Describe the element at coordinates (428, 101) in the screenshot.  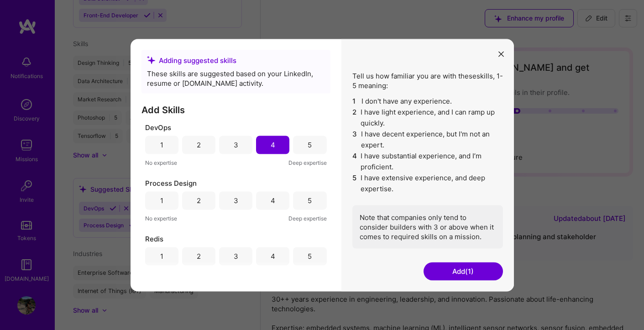
I see `li: I don't have any experience.` at that location.